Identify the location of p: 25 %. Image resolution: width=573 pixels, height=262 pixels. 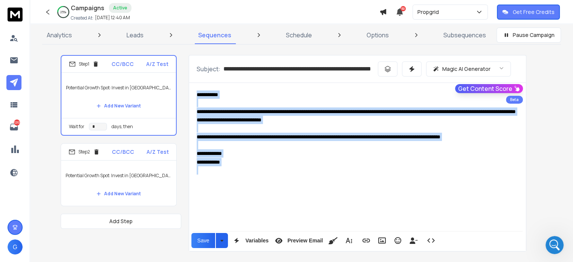
(63, 12).